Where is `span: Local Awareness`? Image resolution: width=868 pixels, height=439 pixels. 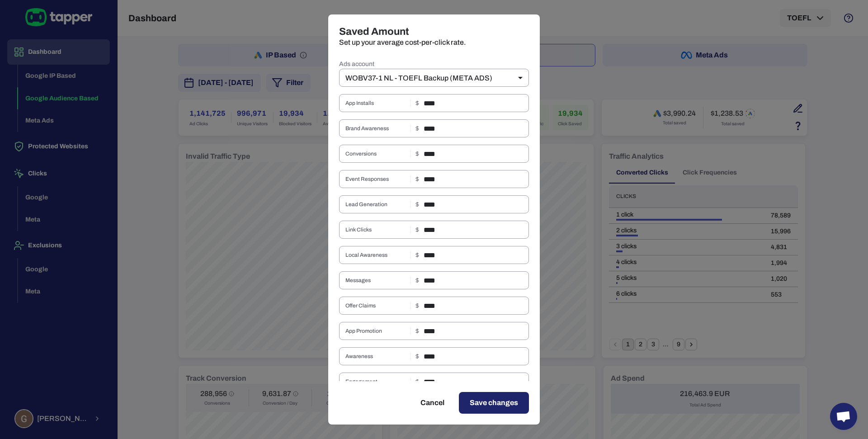 span: Local Awareness is located at coordinates (376, 255).